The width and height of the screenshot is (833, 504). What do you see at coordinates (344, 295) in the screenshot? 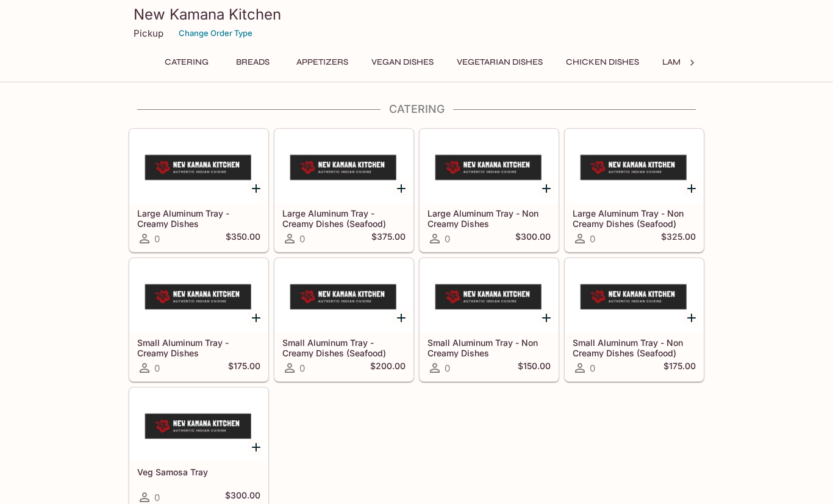
I see `div: Small Aluminum Tray - Creamy Dishes (Seafood)` at bounding box center [344, 295].